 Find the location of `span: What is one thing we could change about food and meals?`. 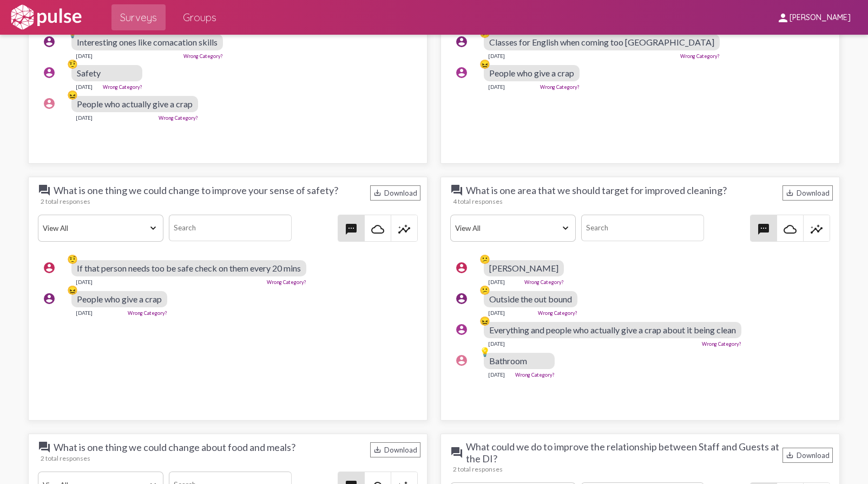

span: What is one thing we could change about food and meals? is located at coordinates (167, 447).